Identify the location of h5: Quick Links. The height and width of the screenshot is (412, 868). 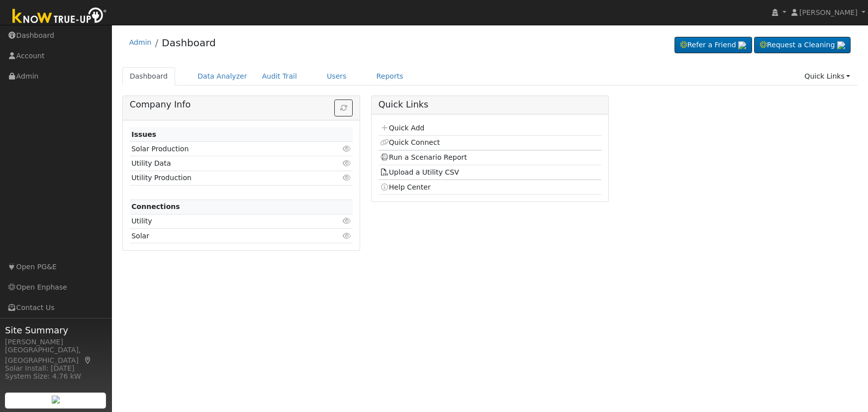
(490, 104).